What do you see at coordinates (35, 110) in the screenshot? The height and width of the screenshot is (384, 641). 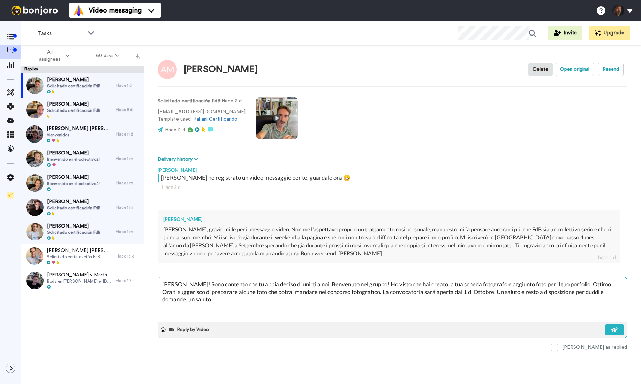 I see `img: 4d40fe9f-106d-4c5e-a975-0c7c8ec4a466-thumb.jpg` at bounding box center [35, 110].